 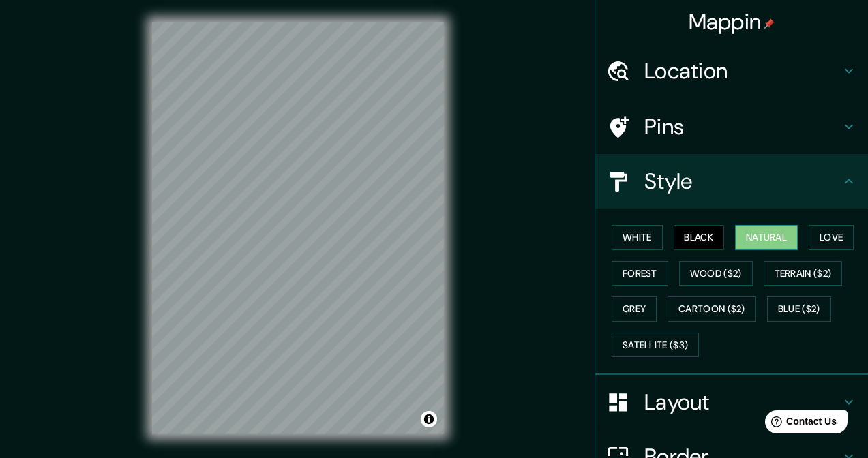 I want to click on button: Terrain ($2), so click(x=804, y=274).